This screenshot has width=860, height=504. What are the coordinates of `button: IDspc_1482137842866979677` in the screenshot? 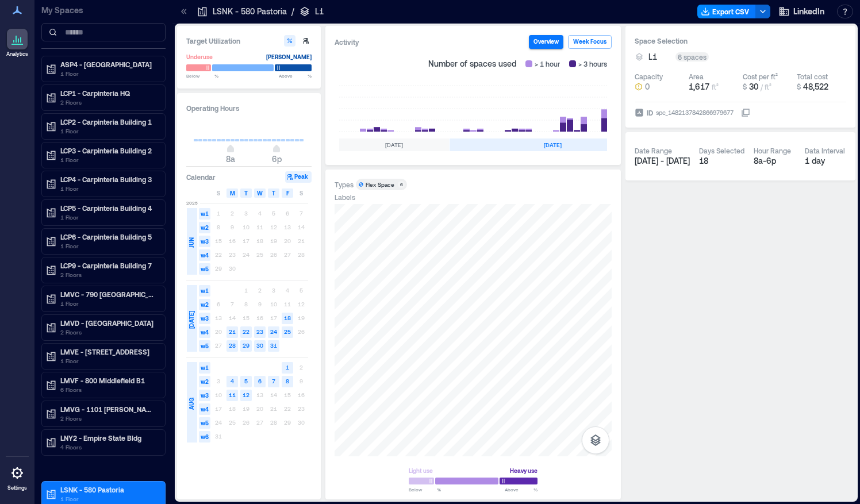 It's located at (746, 113).